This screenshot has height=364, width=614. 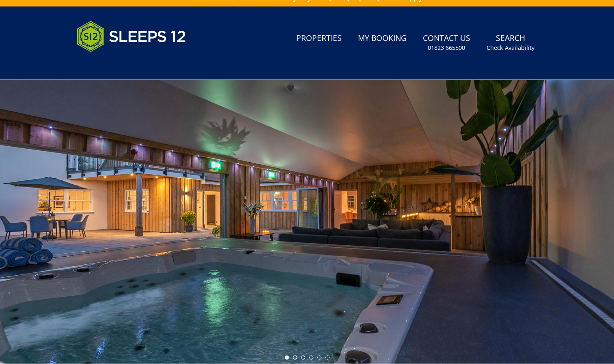 What do you see at coordinates (132, 37) in the screenshot?
I see `img: Sleeps 12` at bounding box center [132, 37].